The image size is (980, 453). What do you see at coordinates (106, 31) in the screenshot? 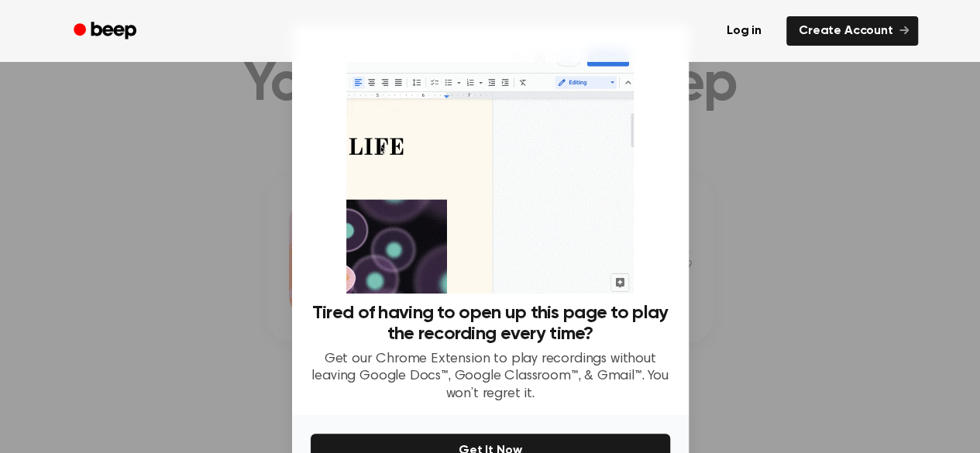
I see `a: Beep` at bounding box center [106, 31].